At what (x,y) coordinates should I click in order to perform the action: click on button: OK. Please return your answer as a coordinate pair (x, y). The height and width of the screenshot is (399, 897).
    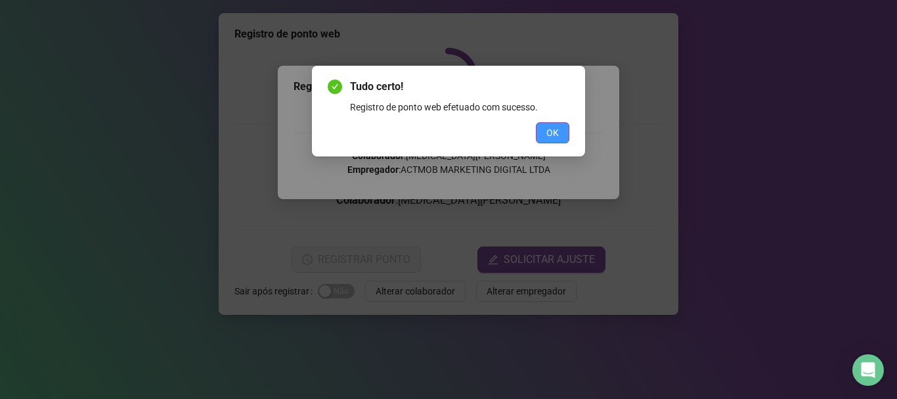
    Looking at the image, I should click on (552, 133).